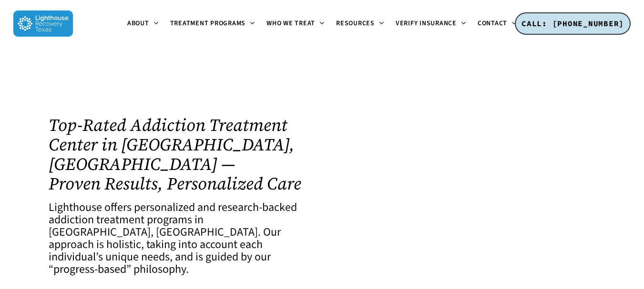 The height and width of the screenshot is (289, 644). What do you see at coordinates (90, 269) in the screenshot?
I see `a: progress-based` at bounding box center [90, 269].